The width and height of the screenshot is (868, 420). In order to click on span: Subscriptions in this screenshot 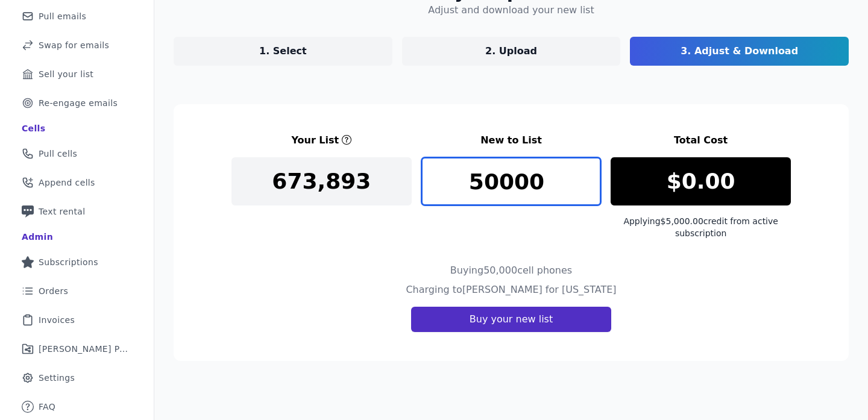, I will do `click(68, 262)`.